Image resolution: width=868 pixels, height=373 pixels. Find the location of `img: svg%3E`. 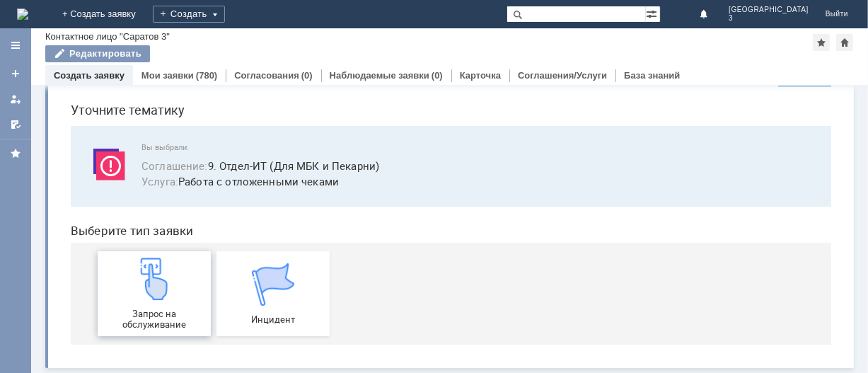

img: svg%3E is located at coordinates (49, 105).